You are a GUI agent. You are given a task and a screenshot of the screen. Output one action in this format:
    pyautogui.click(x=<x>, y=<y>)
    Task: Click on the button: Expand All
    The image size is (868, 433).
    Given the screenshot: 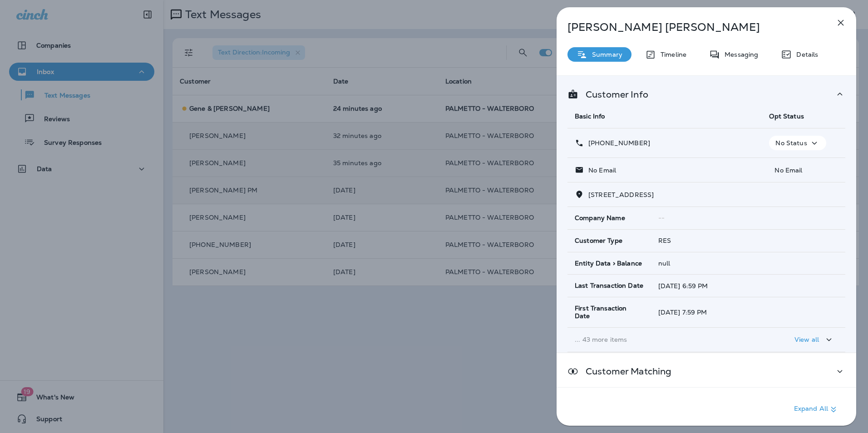 What is the action you would take?
    pyautogui.click(x=816, y=409)
    